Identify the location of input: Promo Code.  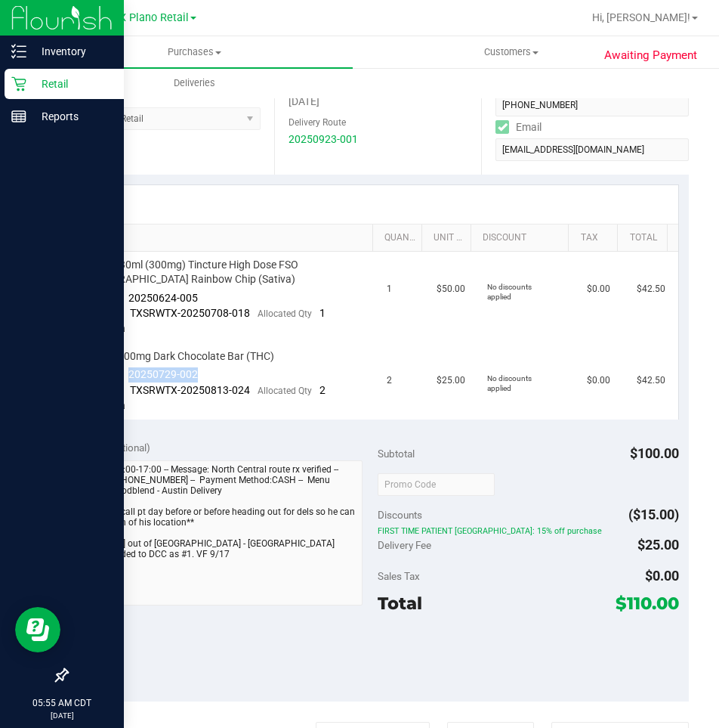
(436, 484).